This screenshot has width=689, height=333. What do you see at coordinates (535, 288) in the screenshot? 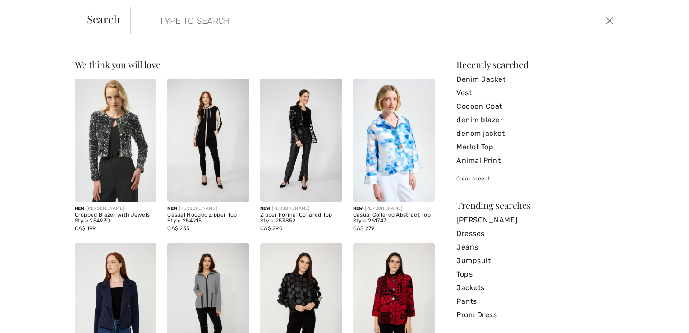
I see `a: Jackets` at bounding box center [535, 288].